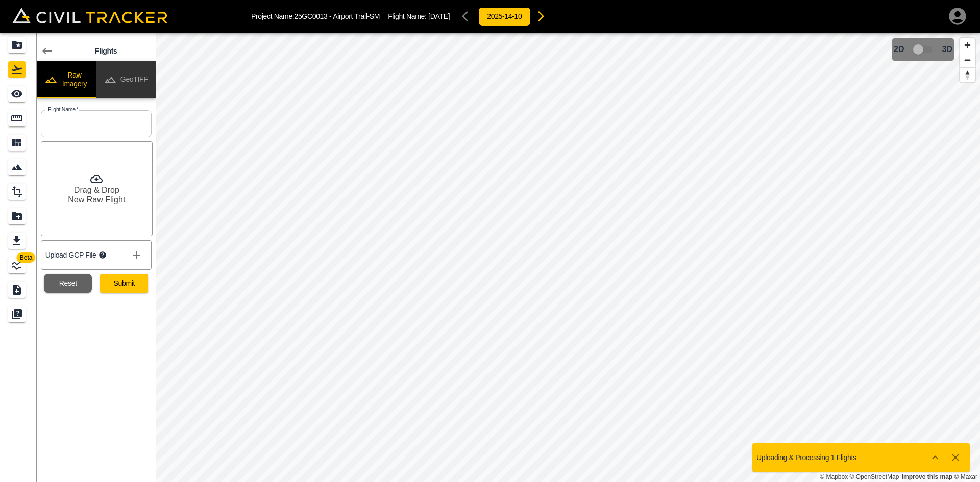 The height and width of the screenshot is (482, 980). Describe the element at coordinates (419, 16) in the screenshot. I see `p: Flight Name:` at that location.